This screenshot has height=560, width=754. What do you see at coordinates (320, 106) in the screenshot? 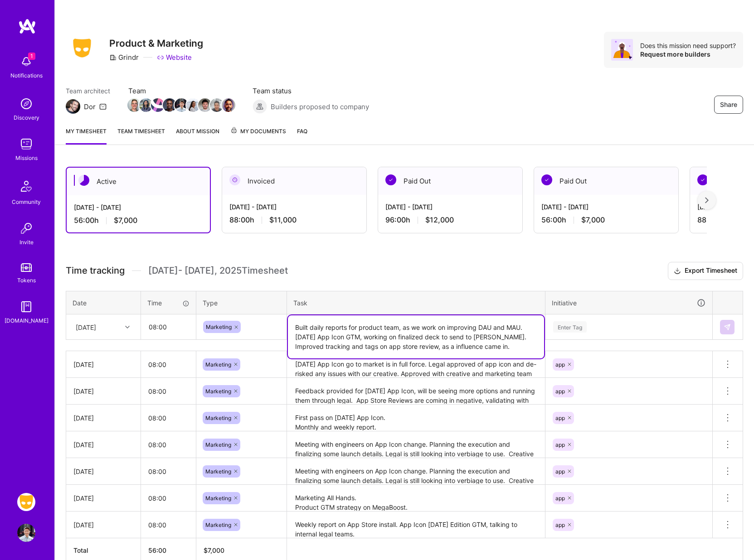
I see `span: Builders proposed to company` at bounding box center [320, 106].